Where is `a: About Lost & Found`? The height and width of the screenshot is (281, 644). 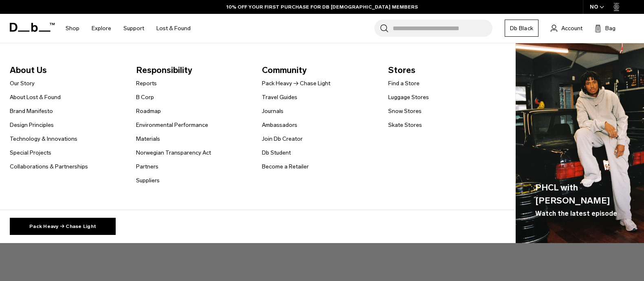
a: About Lost & Found is located at coordinates (35, 97).